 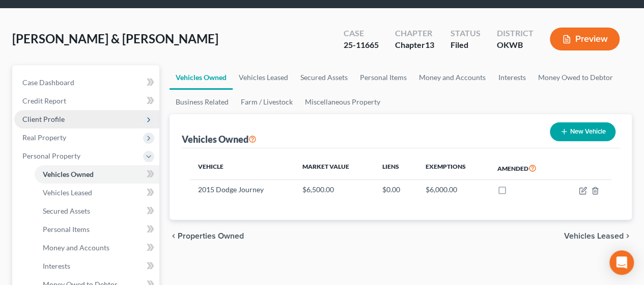 What do you see at coordinates (396, 190) in the screenshot?
I see `td: $0.00` at bounding box center [396, 190].